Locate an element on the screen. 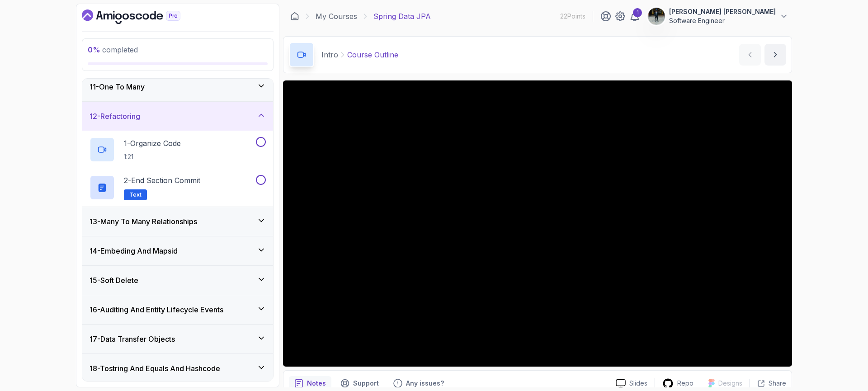 The height and width of the screenshot is (391, 868). button: Share is located at coordinates (768, 384).